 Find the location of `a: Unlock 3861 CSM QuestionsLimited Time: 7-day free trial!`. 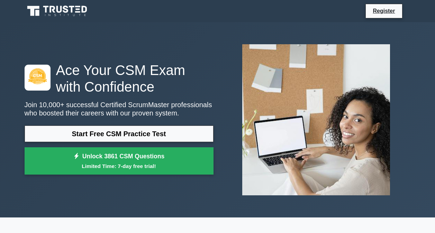

a: Unlock 3861 CSM QuestionsLimited Time: 7-day free trial! is located at coordinates (119, 161).